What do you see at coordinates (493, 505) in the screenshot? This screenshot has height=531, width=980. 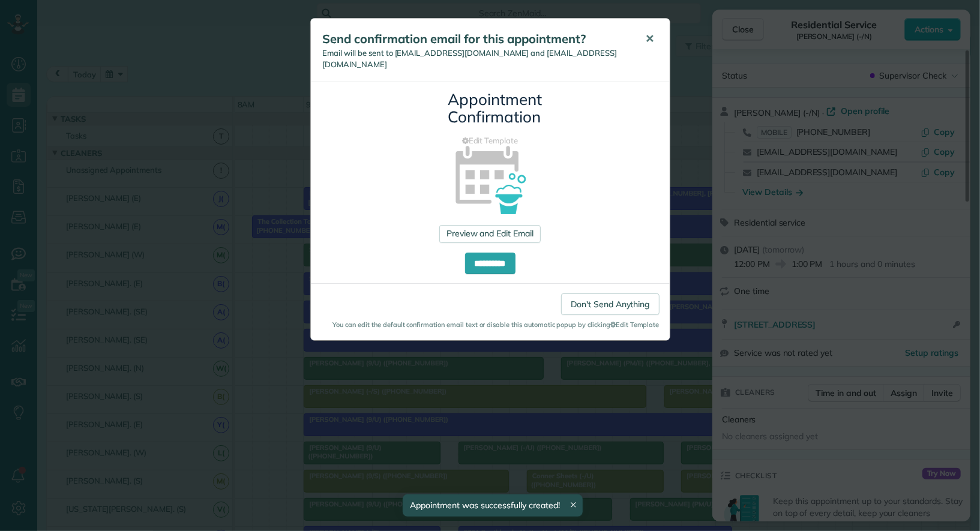 I see `div: Appointment was successfully created!` at bounding box center [493, 505].